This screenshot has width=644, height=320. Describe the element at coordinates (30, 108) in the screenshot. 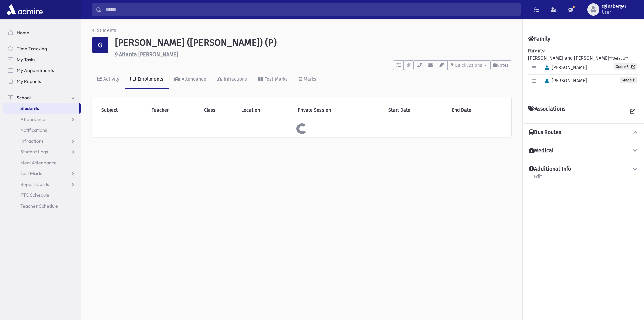

I see `span: Students` at that location.